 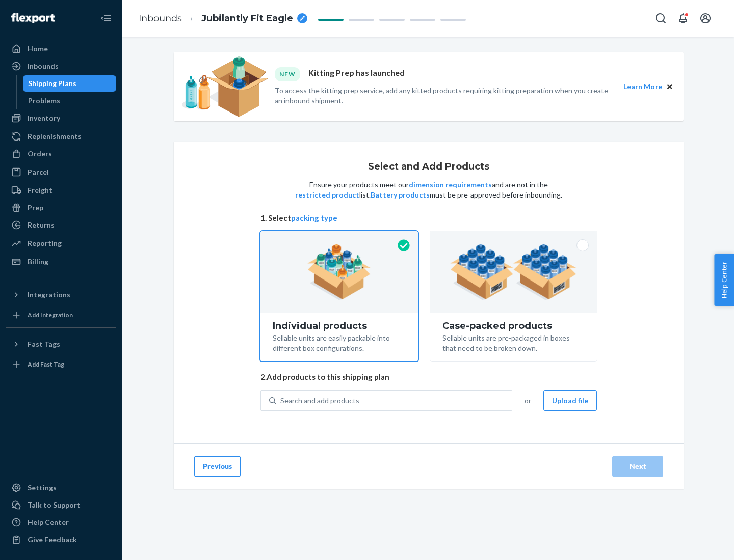 I want to click on button: Close Navigation, so click(x=106, y=18).